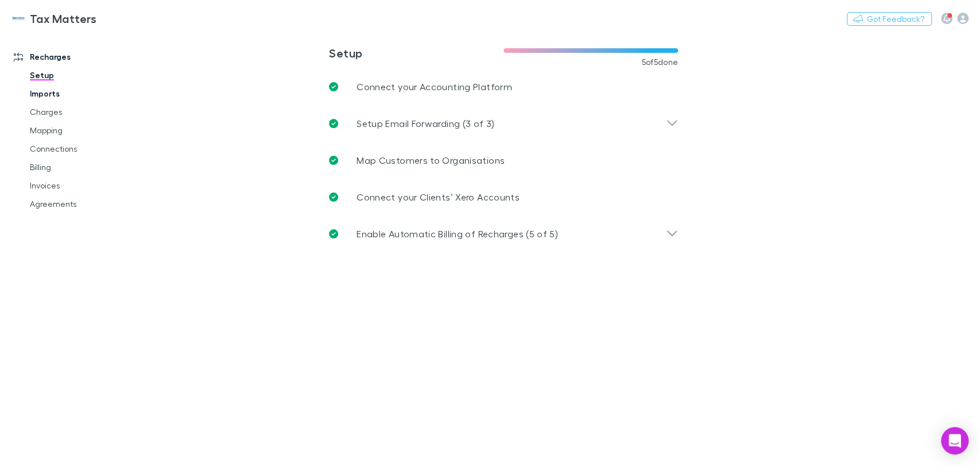 This screenshot has height=466, width=980. Describe the element at coordinates (87, 112) in the screenshot. I see `a: Charges` at that location.